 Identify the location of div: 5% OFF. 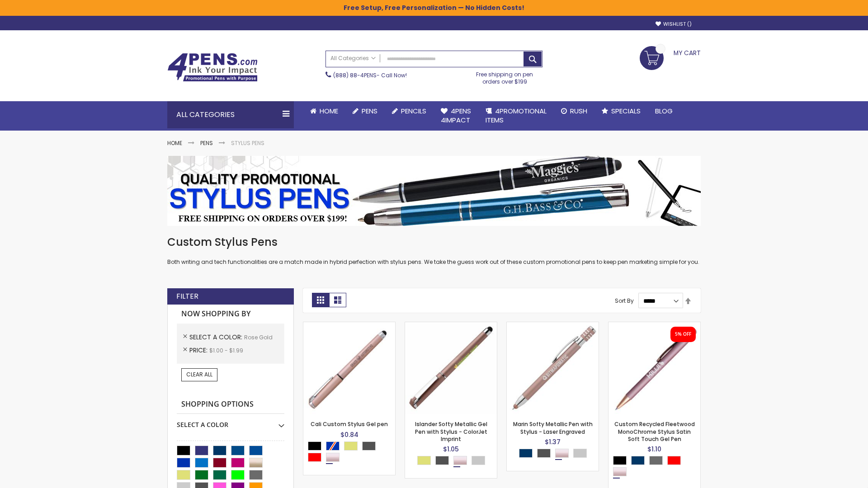
(683, 335).